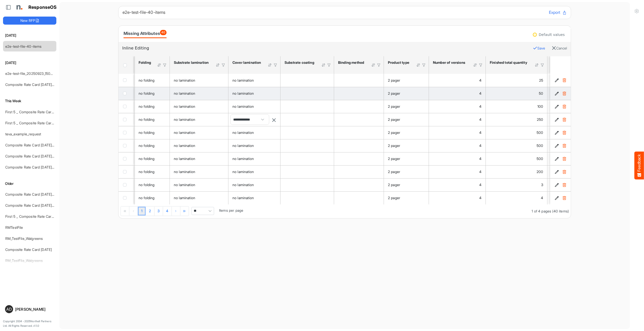  I want to click on span: 500, so click(540, 146).